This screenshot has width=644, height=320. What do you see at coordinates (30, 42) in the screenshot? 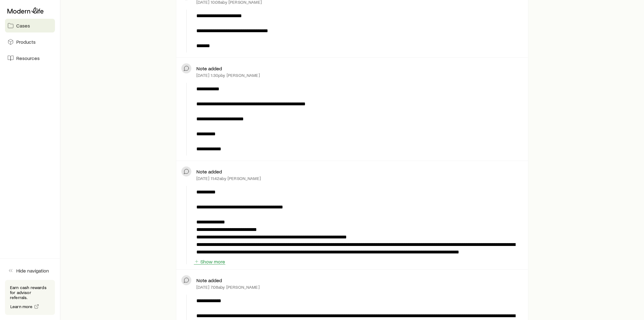
I see `a: Products` at bounding box center [30, 42].